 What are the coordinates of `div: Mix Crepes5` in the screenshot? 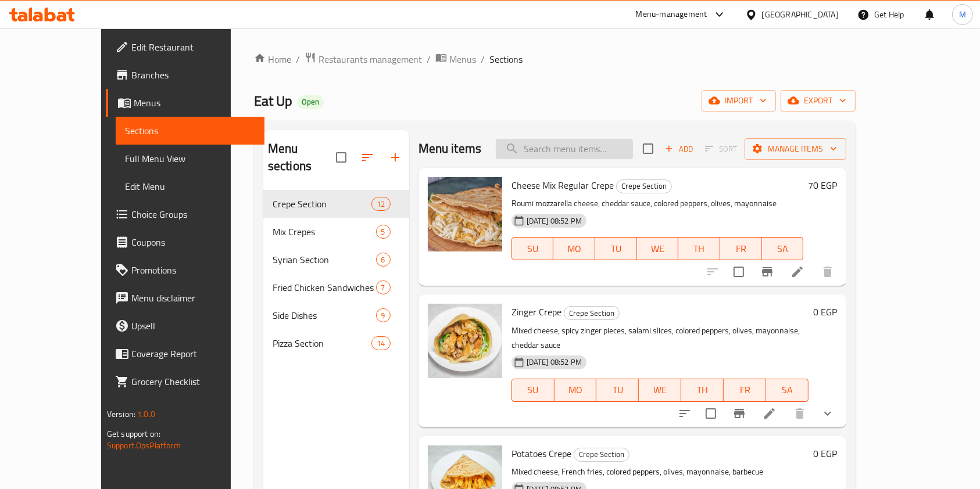 It's located at (336, 232).